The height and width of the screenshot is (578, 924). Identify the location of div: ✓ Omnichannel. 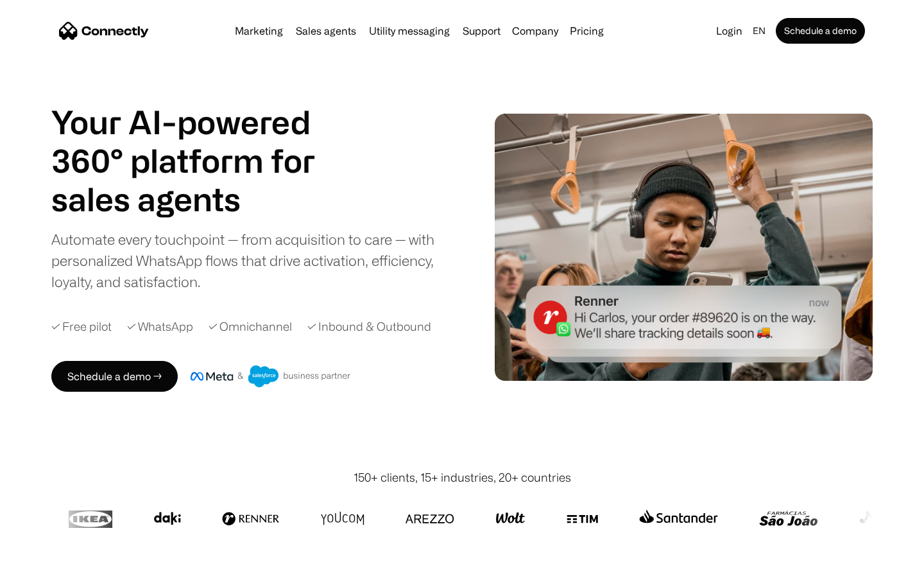
(250, 326).